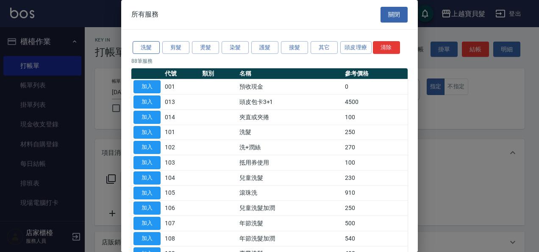  Describe the element at coordinates (375, 102) in the screenshot. I see `td: 4500` at that location.